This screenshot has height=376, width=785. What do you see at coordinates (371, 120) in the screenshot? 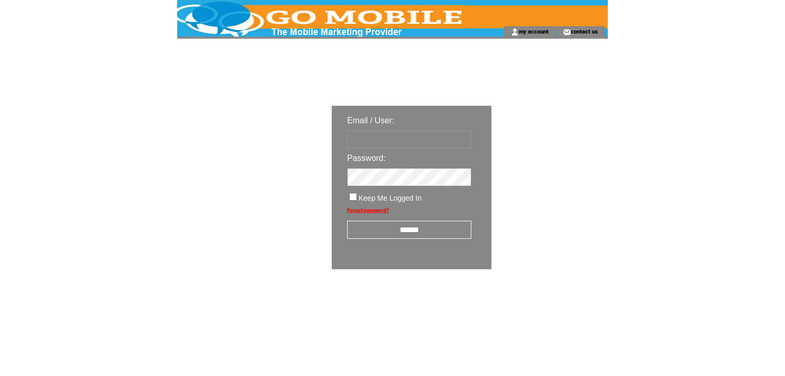
I see `span: Email / User:` at bounding box center [371, 120].